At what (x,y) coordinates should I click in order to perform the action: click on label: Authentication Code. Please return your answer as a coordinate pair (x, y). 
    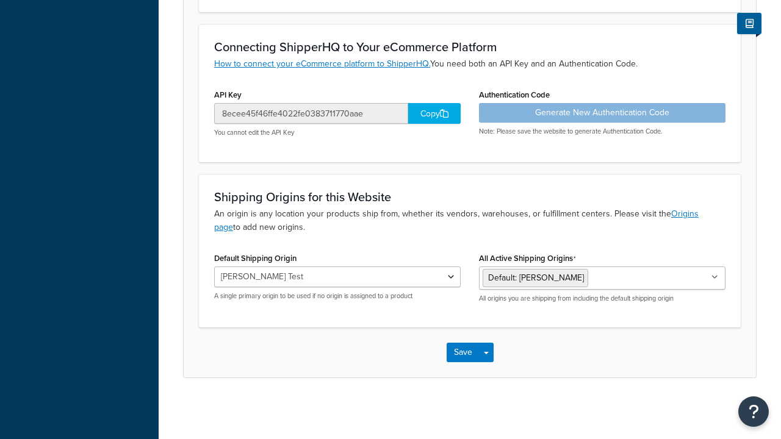
    Looking at the image, I should click on (514, 95).